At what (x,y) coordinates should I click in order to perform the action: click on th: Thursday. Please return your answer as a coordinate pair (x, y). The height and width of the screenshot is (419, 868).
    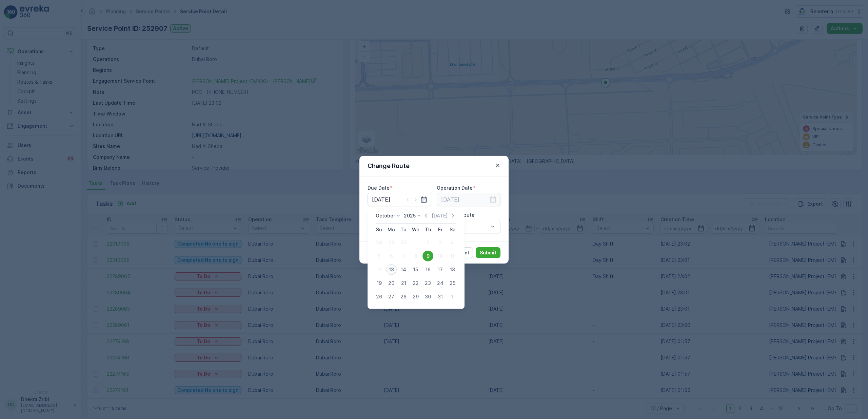
    Looking at the image, I should click on (428, 230).